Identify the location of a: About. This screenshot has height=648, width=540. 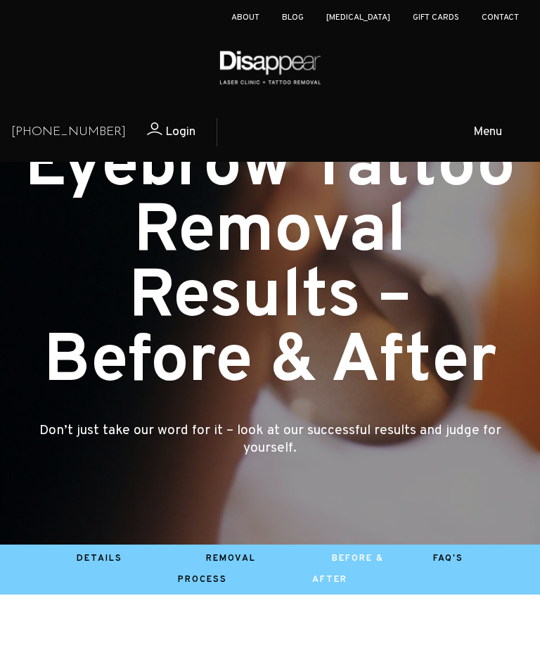
(246, 18).